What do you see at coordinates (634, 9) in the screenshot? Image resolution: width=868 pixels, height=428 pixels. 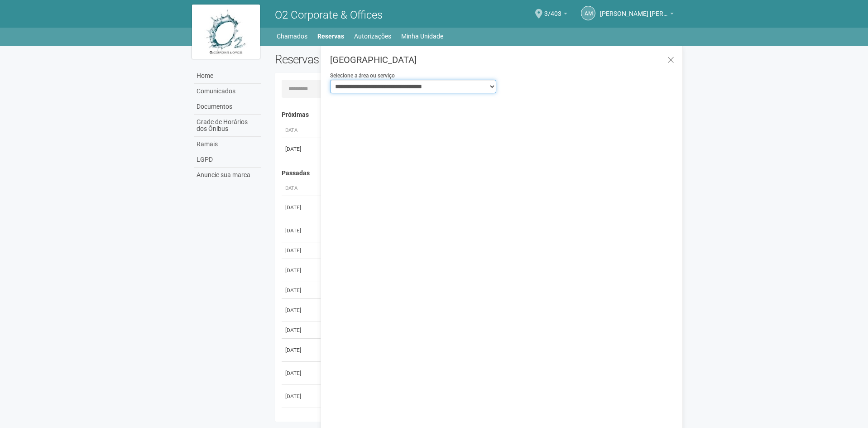 I see `span: Anny Marcelle Gonçalves` at bounding box center [634, 9].